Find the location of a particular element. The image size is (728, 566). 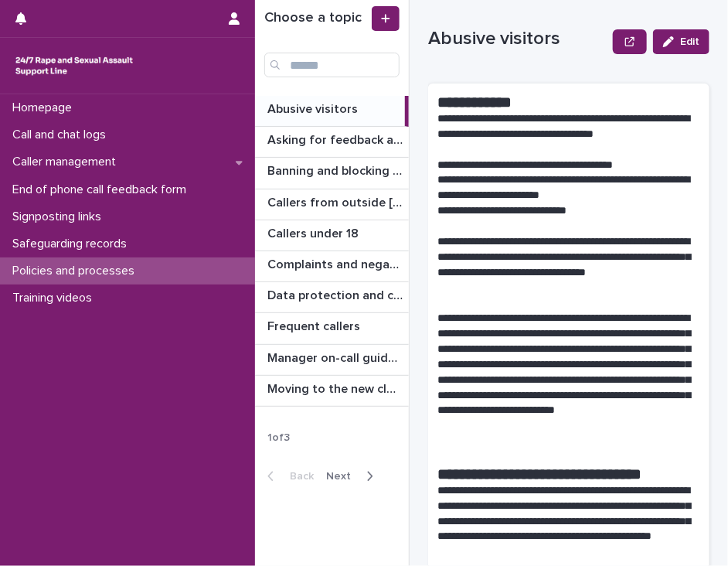

p: 1 of 3 is located at coordinates (278, 437).